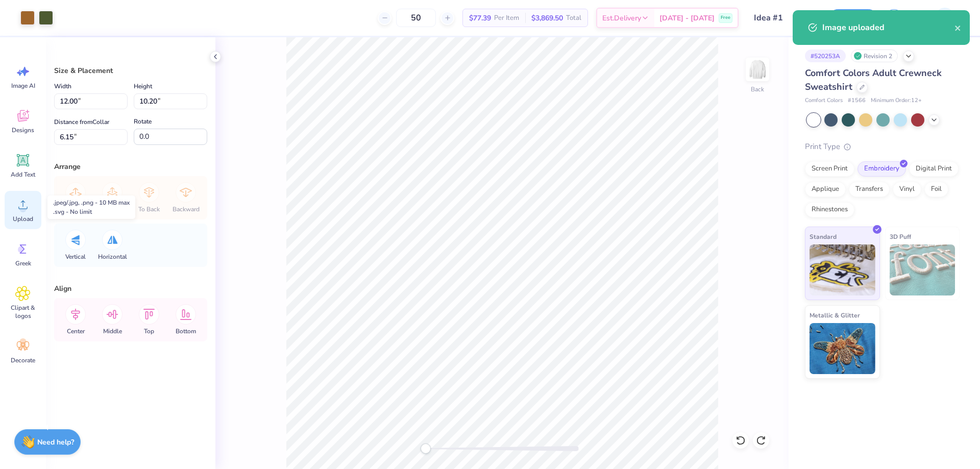  Describe the element at coordinates (23, 175) in the screenshot. I see `span: Add Text` at that location.